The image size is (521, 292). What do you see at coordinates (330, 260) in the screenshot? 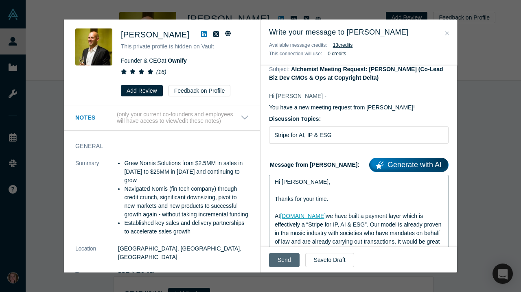
I see `button: Saveto Draft` at bounding box center [330, 260].